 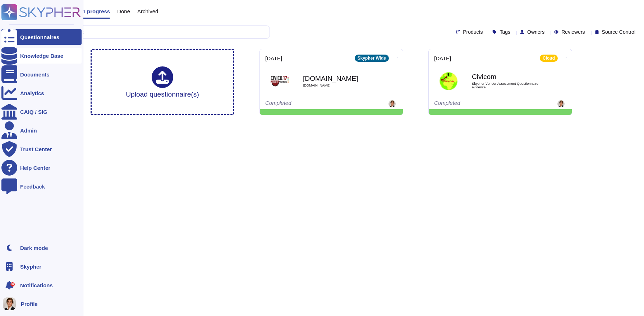 What do you see at coordinates (549, 58) in the screenshot?
I see `div: Cloud` at bounding box center [549, 58].